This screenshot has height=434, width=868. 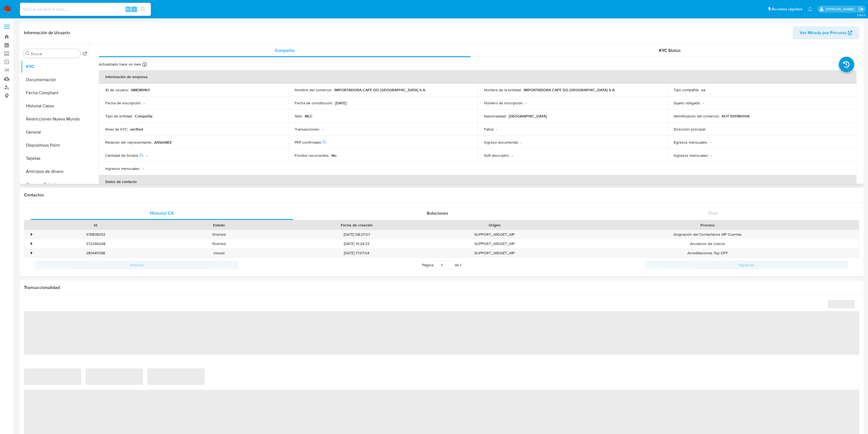 I want to click on input: Buscar, so click(x=54, y=54).